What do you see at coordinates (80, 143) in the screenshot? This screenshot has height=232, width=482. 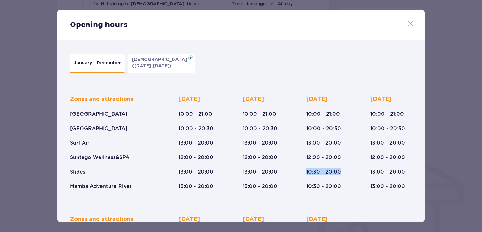 I see `p: Surf Air` at bounding box center [80, 143].